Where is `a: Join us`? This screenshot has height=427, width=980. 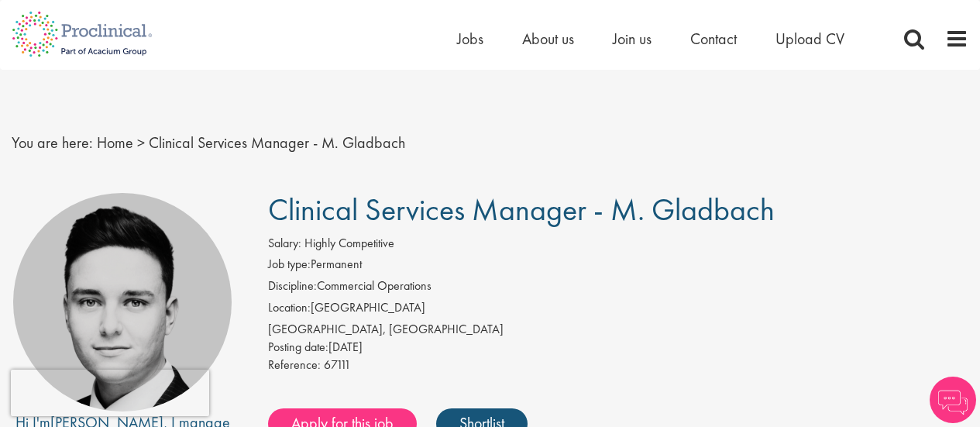
a: Join us is located at coordinates (632, 39).